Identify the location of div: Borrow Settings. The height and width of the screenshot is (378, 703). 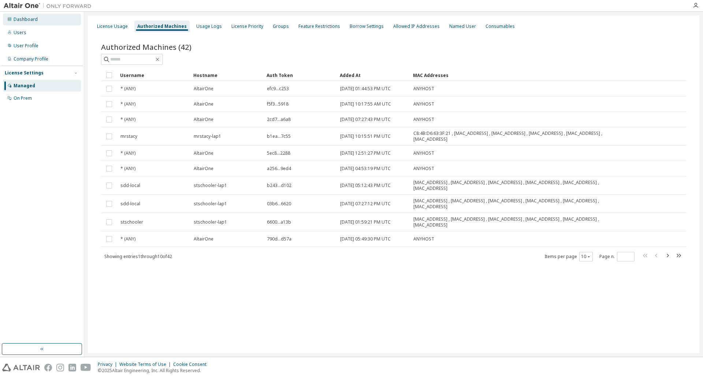
(367, 26).